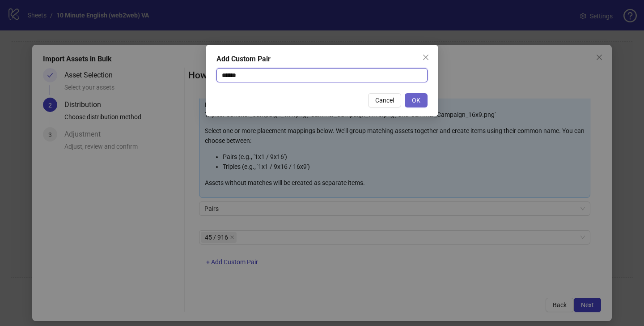 The width and height of the screenshot is (644, 326). Describe the element at coordinates (322, 59) in the screenshot. I see `div: Add Custom Pair` at that location.